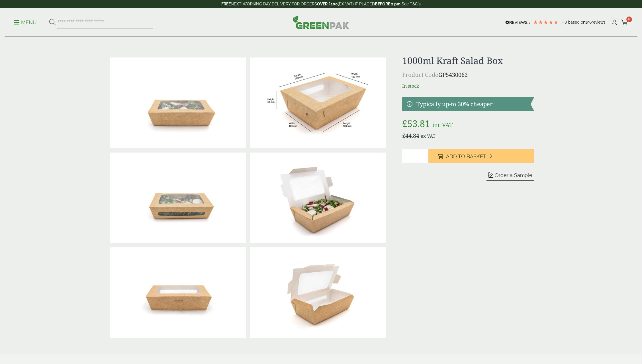 This screenshot has height=364, width=642. What do you see at coordinates (481, 156) in the screenshot?
I see `button: Add to Basket` at bounding box center [481, 156].